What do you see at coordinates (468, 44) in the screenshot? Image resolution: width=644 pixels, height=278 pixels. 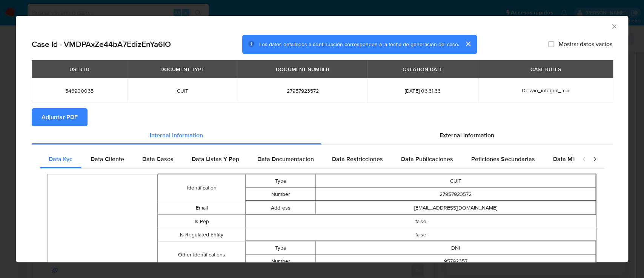 I see `button: cerrar` at bounding box center [468, 44].